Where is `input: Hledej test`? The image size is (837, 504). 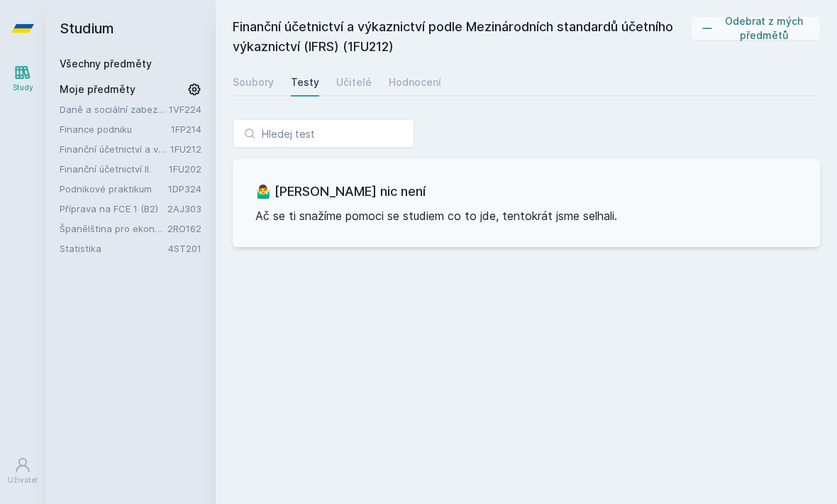 input: Hledej test is located at coordinates (323, 134).